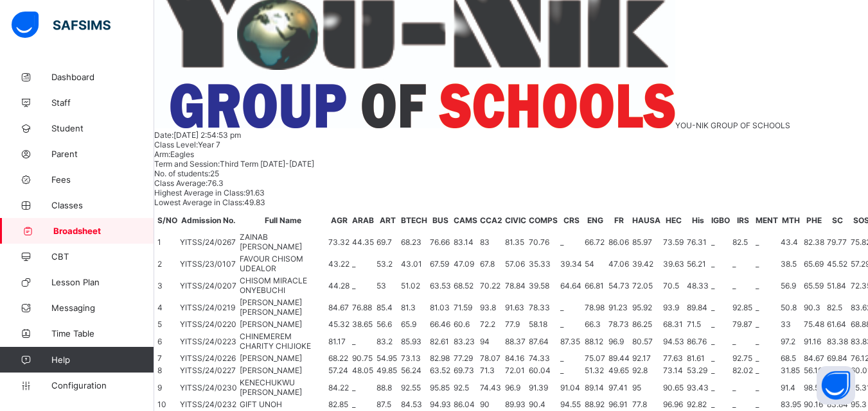 The width and height of the screenshot is (868, 411). I want to click on td: 92.82, so click(698, 404).